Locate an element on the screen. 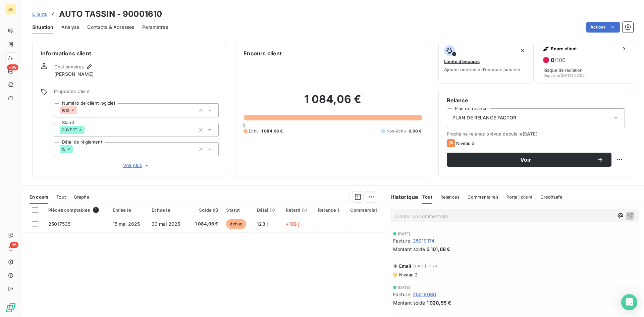 This screenshot has height=317, width=644. h6: 0 is located at coordinates (558, 60).